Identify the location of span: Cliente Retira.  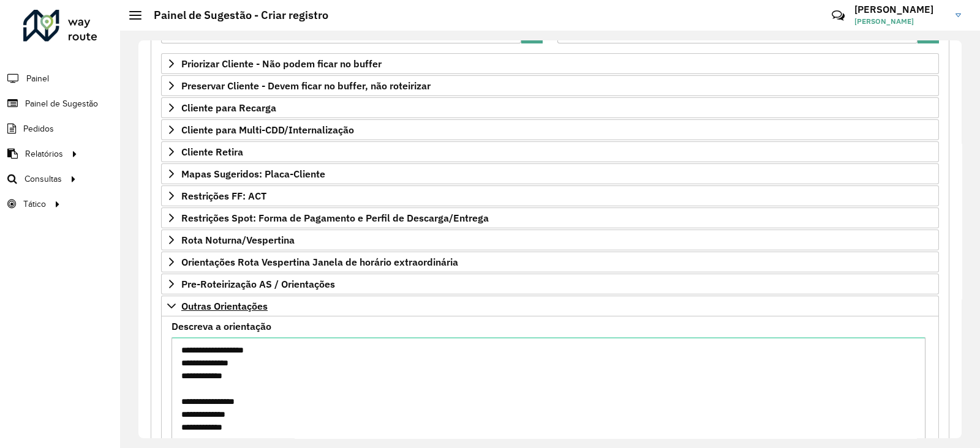
(212, 152).